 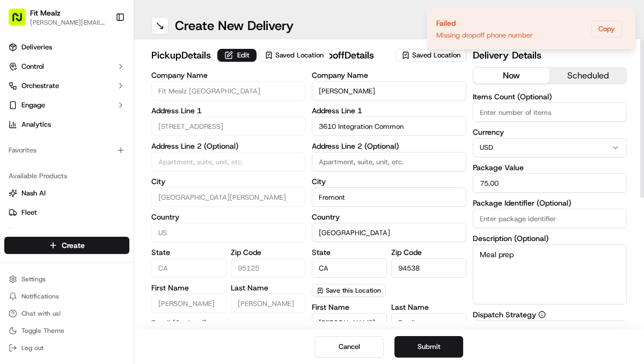 What do you see at coordinates (349, 291) in the screenshot?
I see `button: Save this Location` at bounding box center [349, 291].